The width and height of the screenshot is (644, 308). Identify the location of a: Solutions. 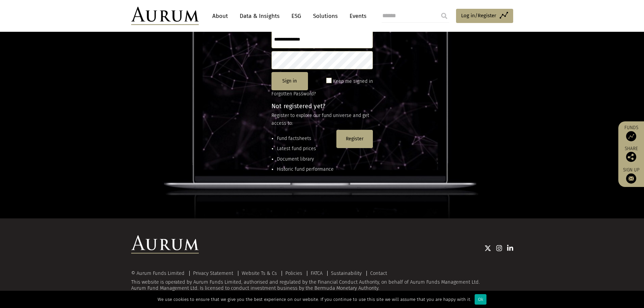
(326, 16).